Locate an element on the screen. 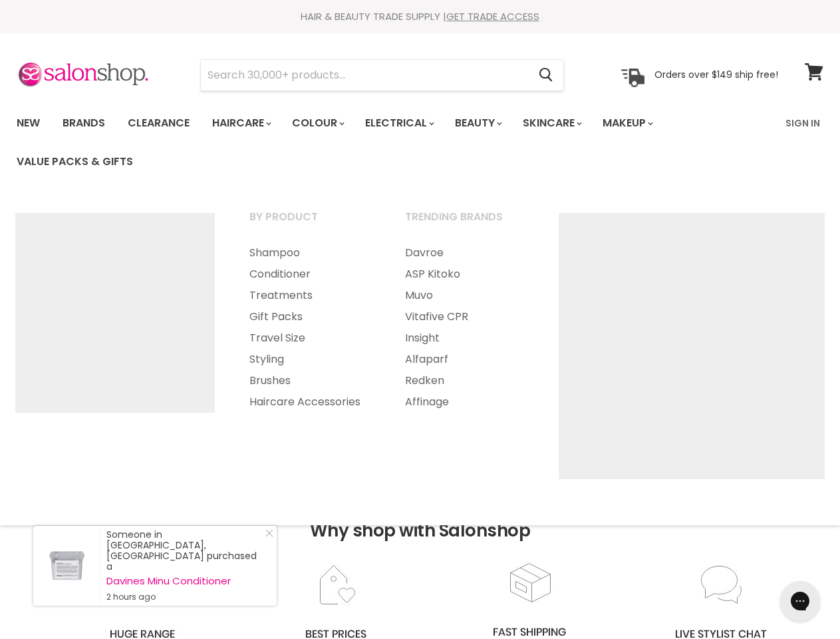 This screenshot has width=840, height=639. a: Styling is located at coordinates (309, 359).